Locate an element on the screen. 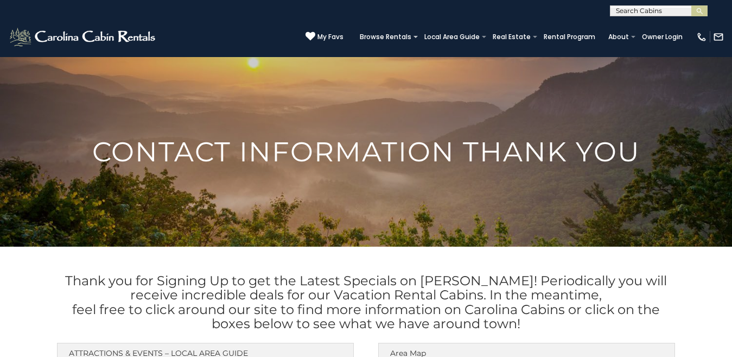  a: Rental Program is located at coordinates (569, 37).